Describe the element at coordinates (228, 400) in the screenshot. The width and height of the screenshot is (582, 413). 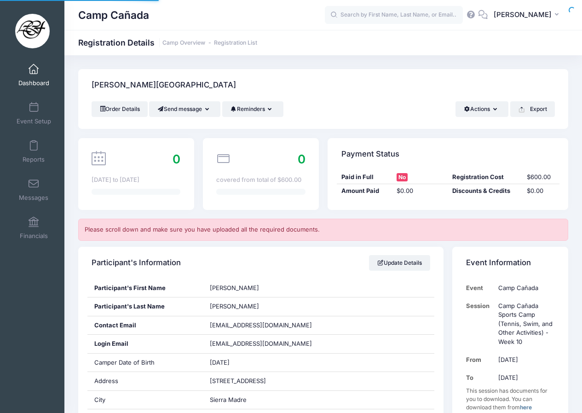
I see `span: Sierra Madre` at that location.